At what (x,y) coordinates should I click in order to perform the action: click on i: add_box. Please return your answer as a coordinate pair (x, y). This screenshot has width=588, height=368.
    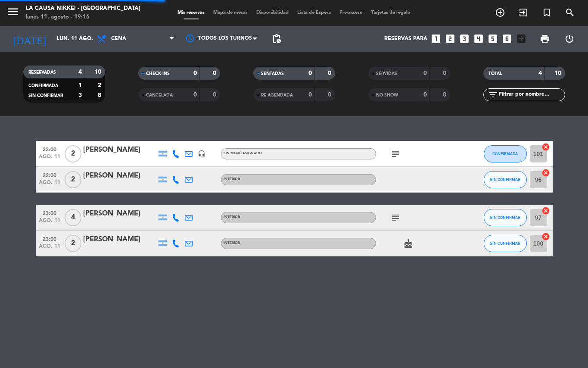
    Looking at the image, I should click on (521, 38).